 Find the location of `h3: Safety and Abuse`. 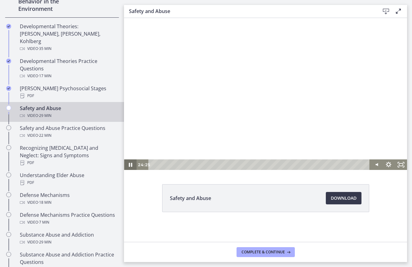

h3: Safety and Abuse is located at coordinates (249, 11).